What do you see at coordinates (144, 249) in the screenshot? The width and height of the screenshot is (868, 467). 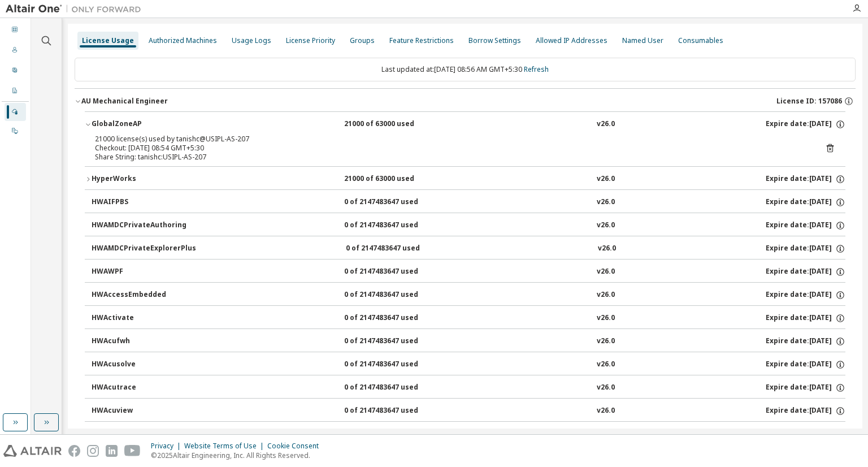 I see `div: HWAMDCPrivateExplorerPlus` at bounding box center [144, 249].